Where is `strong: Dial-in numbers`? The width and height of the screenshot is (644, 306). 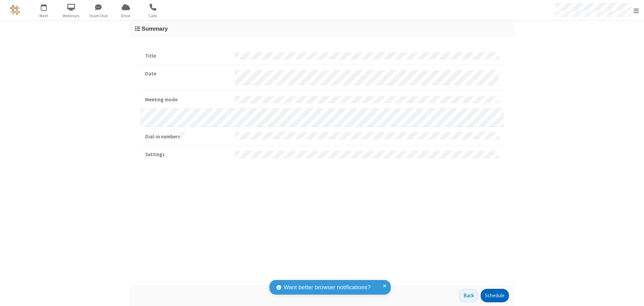
strong: Dial-in numbers is located at coordinates (188, 137).